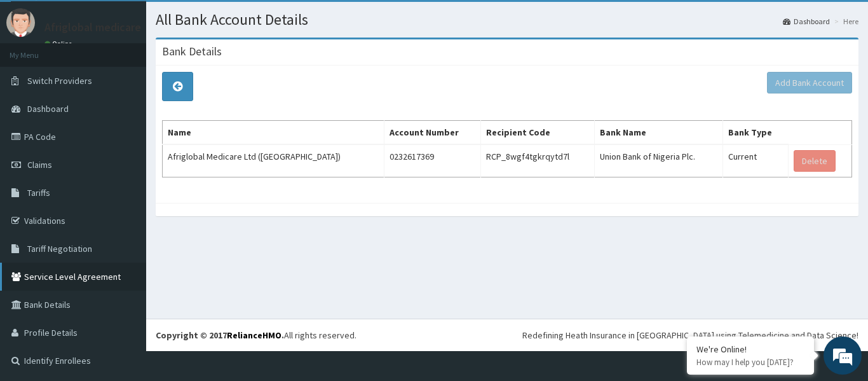 Image resolution: width=868 pixels, height=381 pixels. Describe the element at coordinates (48, 109) in the screenshot. I see `span: Dashboard` at that location.